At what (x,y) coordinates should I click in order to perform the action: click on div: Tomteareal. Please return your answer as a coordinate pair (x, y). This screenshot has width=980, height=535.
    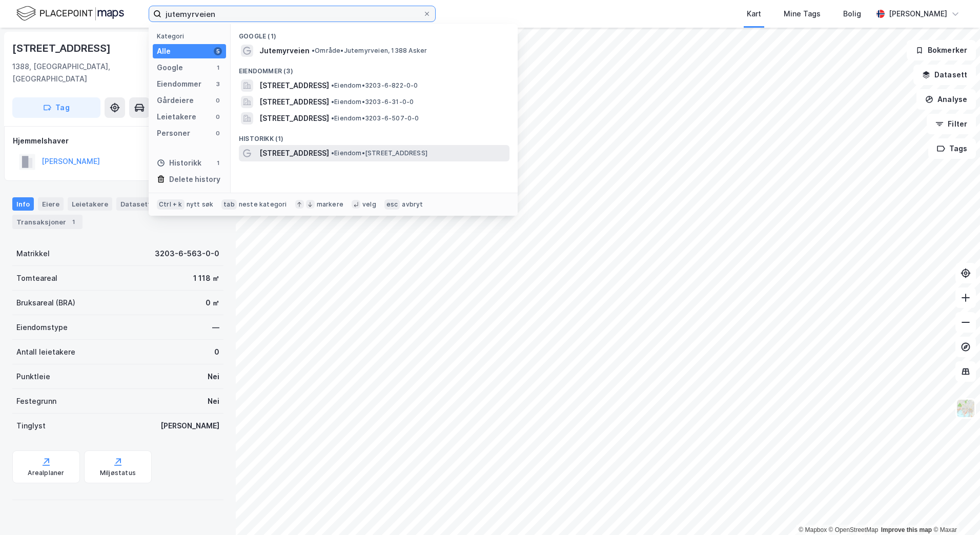
    Looking at the image, I should click on (37, 278).